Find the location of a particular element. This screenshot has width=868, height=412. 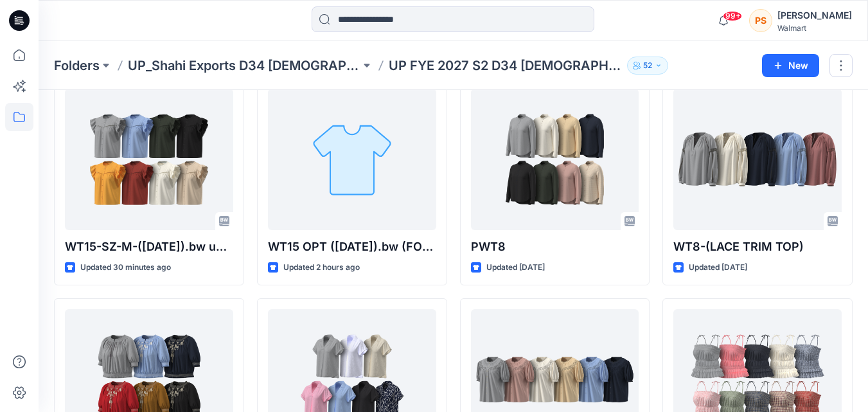

p: Updated 30 minutes ago is located at coordinates (125, 267).